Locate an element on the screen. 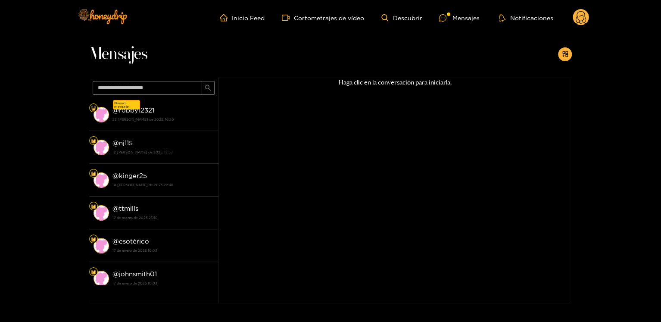  font: kinger25 is located at coordinates (133, 175).